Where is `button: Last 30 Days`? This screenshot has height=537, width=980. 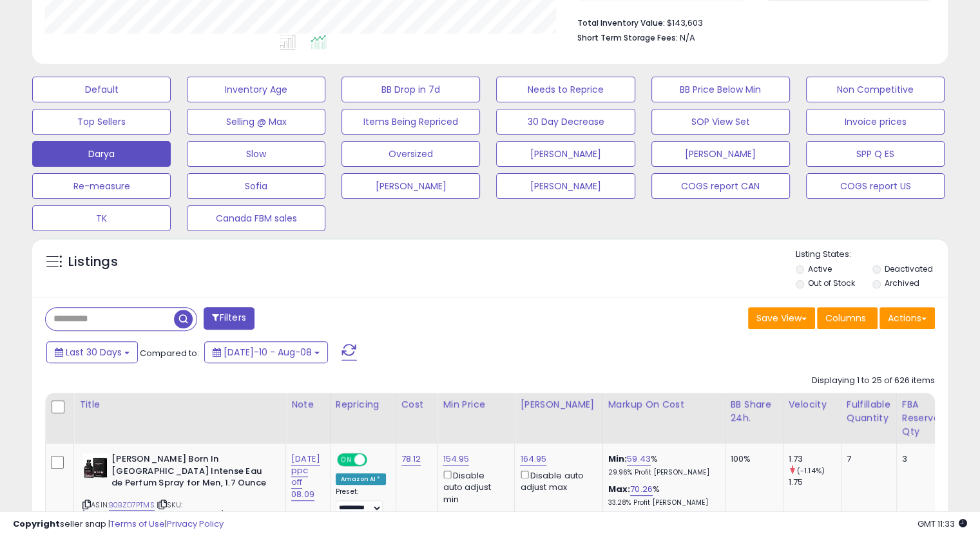 button: Last 30 Days is located at coordinates (92, 353).